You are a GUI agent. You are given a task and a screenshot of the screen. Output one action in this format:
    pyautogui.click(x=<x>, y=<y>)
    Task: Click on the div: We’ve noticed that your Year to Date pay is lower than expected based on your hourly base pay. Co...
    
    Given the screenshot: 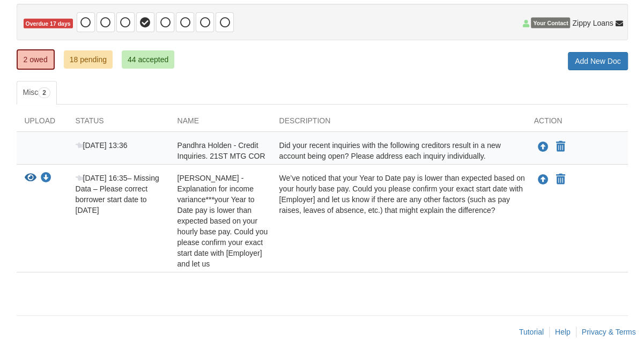 What is the action you would take?
    pyautogui.click(x=398, y=221)
    